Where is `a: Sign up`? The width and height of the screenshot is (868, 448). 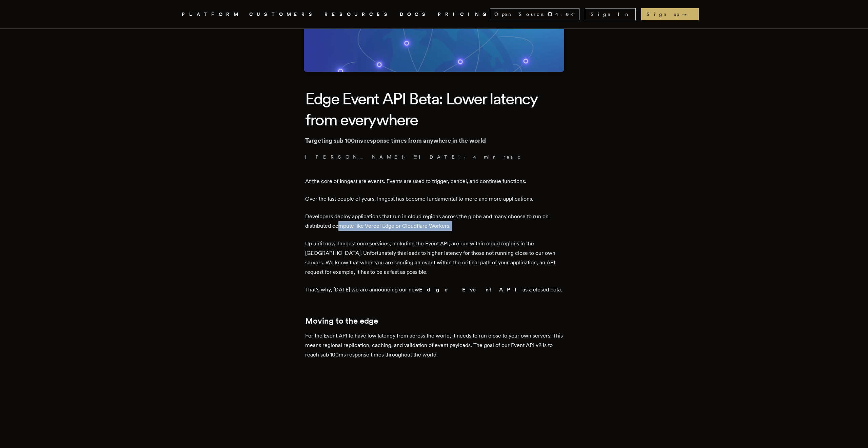 a: Sign up is located at coordinates (670, 14).